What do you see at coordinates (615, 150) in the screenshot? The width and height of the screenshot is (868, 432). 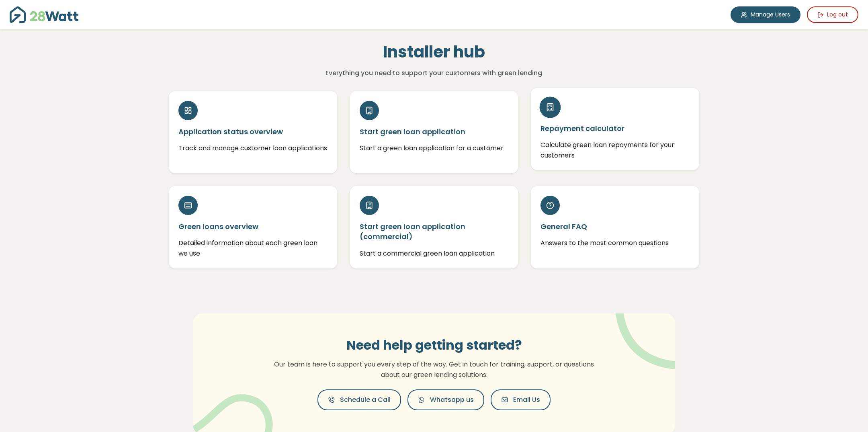 I see `p: Calculate green loan repayments for your customers` at bounding box center [615, 150].